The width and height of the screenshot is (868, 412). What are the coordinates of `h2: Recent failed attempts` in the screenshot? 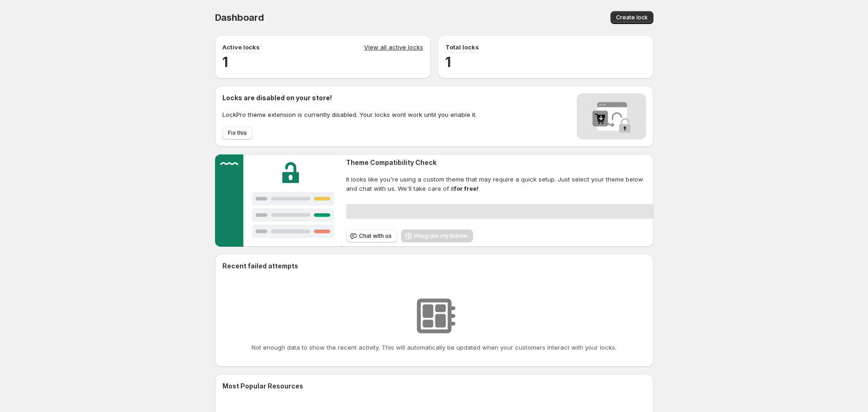 It's located at (260, 266).